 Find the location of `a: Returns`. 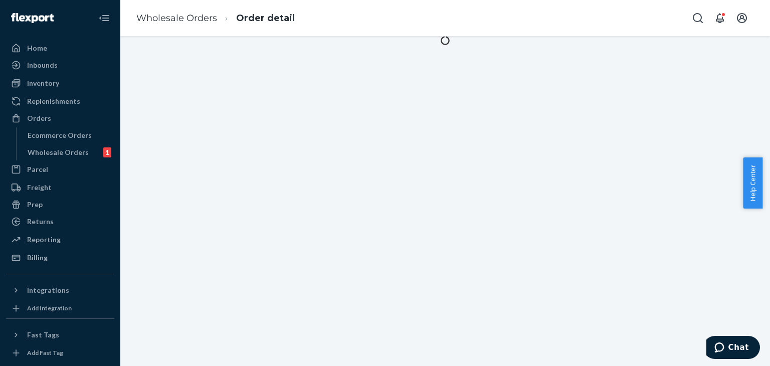

a: Returns is located at coordinates (60, 222).